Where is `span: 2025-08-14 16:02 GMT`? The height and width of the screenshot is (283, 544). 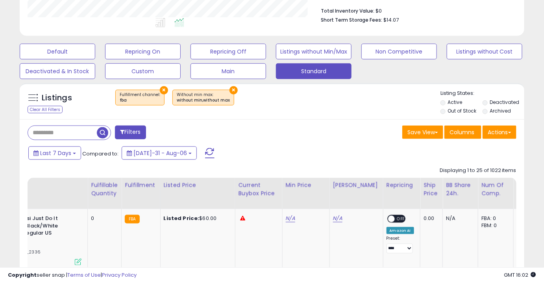
span: 2025-08-14 16:02 GMT is located at coordinates (520, 275).